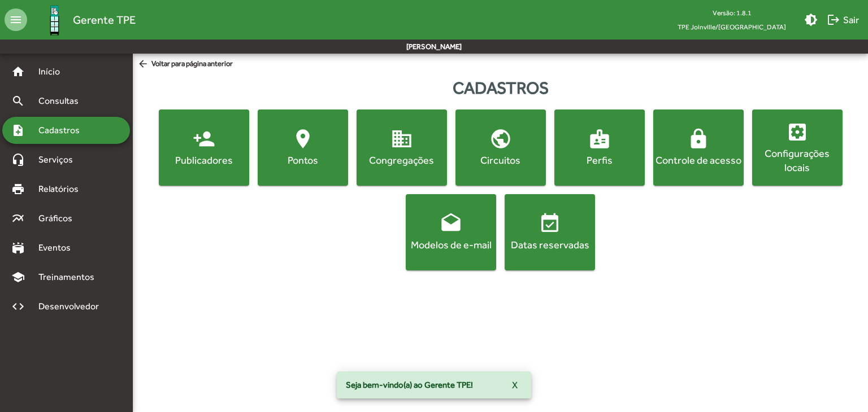 The image size is (868, 412). Describe the element at coordinates (550, 244) in the screenshot. I see `div: Datas reservadas` at that location.